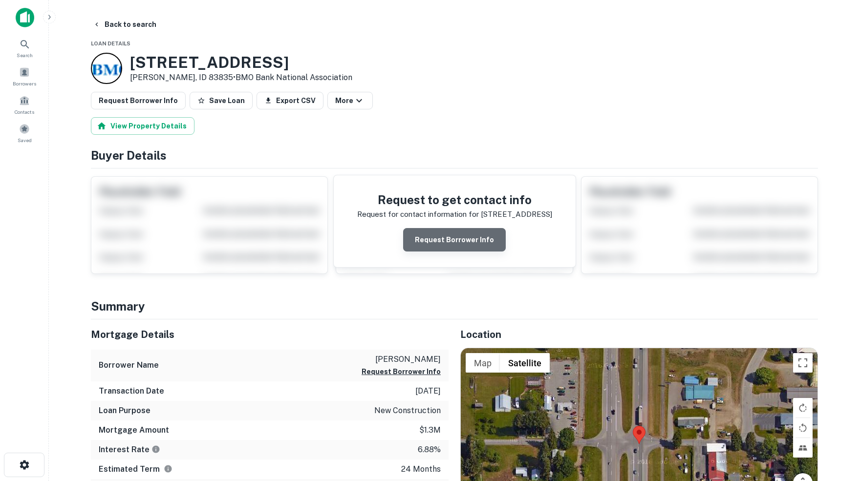  I want to click on button: Show street map, so click(483, 363).